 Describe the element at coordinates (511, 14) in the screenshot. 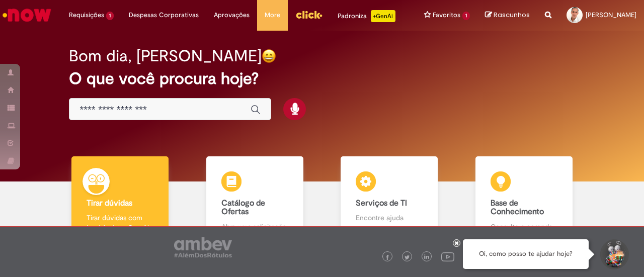

I see `span: Rascunhos` at that location.